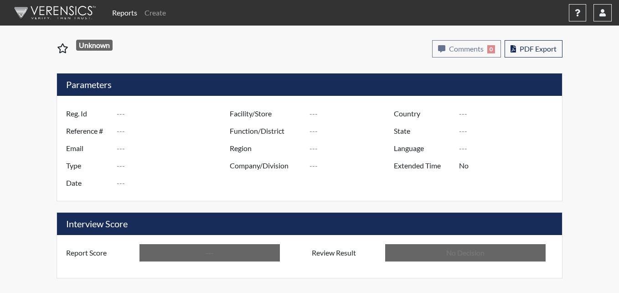  Describe the element at coordinates (88, 183) in the screenshot. I see `label: Date` at that location.